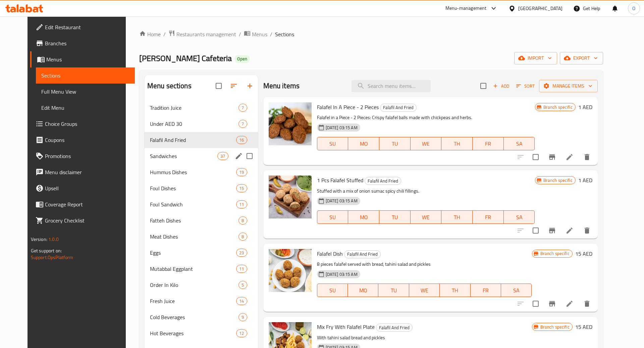 The width and height of the screenshot is (644, 348). What do you see at coordinates (201, 221) in the screenshot?
I see `div: Fatteh Dishes8` at bounding box center [201, 221].